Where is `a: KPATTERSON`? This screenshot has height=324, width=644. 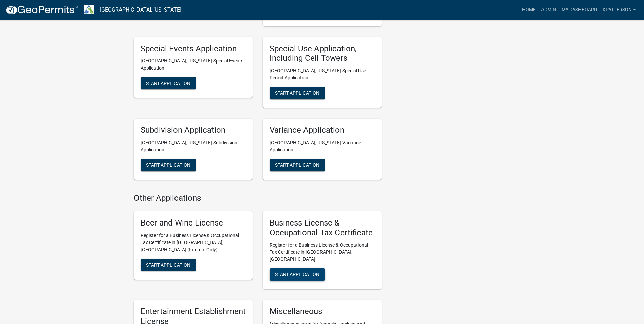 a: KPATTERSON is located at coordinates (619, 9).